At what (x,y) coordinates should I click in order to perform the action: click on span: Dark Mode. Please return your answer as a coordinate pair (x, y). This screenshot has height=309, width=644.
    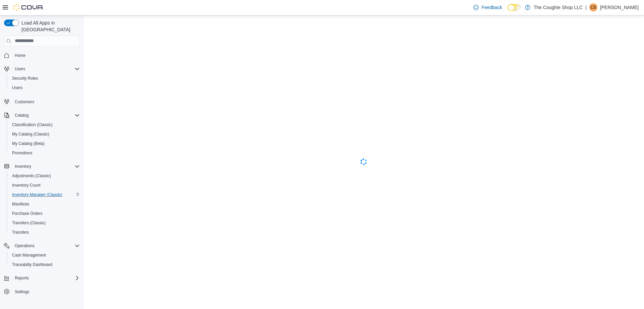
    Looking at the image, I should click on (508, 11).